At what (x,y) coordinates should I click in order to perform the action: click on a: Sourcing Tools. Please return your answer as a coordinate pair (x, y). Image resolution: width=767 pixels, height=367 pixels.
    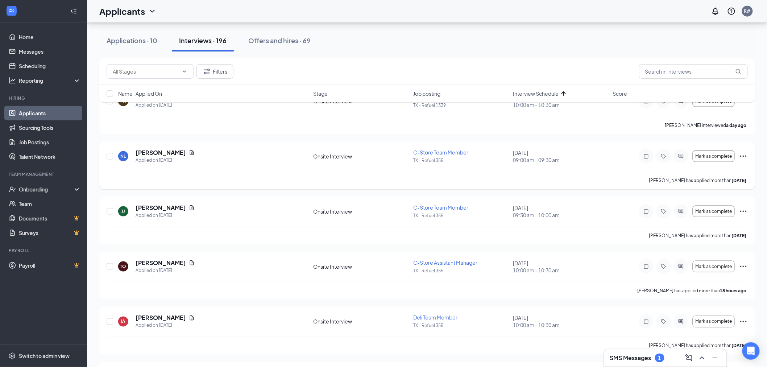
    Looking at the image, I should click on (50, 128).